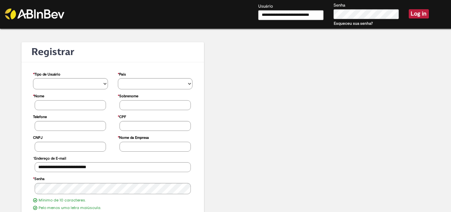  I want to click on label: Endereço de E-mail, so click(50, 158).